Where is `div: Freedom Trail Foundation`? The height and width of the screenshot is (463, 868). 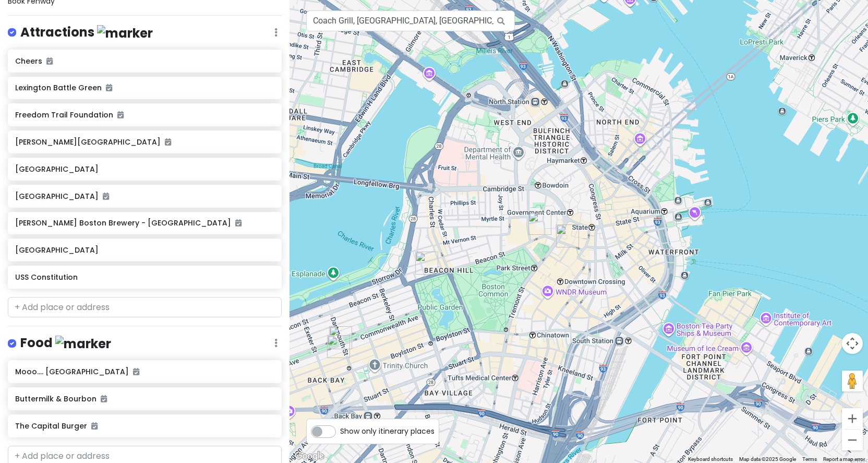 div: Freedom Trail Foundation is located at coordinates (567, 236).